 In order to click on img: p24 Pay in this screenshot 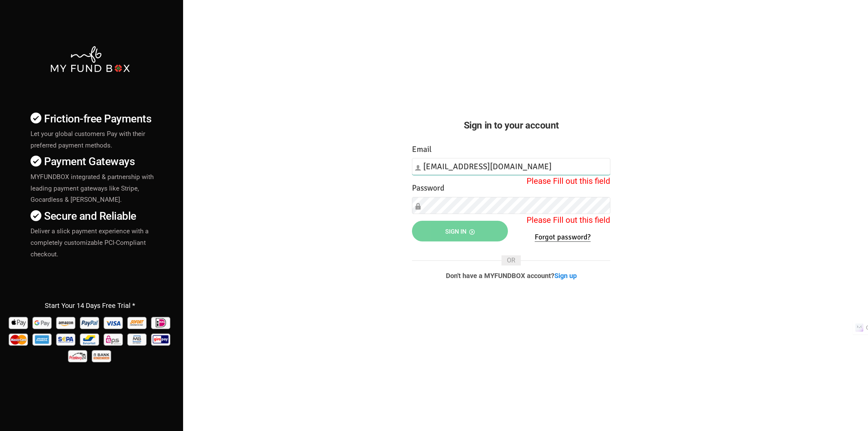, I will do `click(78, 356)`.